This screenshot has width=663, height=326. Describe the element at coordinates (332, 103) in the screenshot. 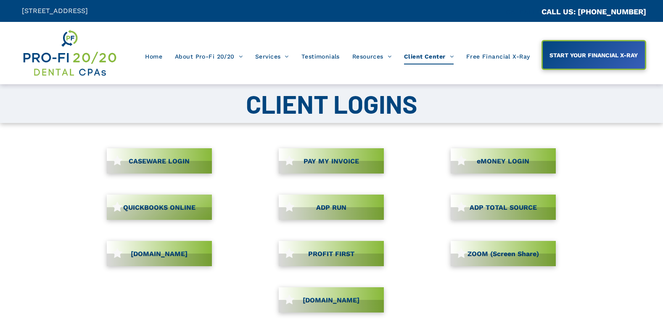

I see `span: CLIENT LOGINS` at that location.